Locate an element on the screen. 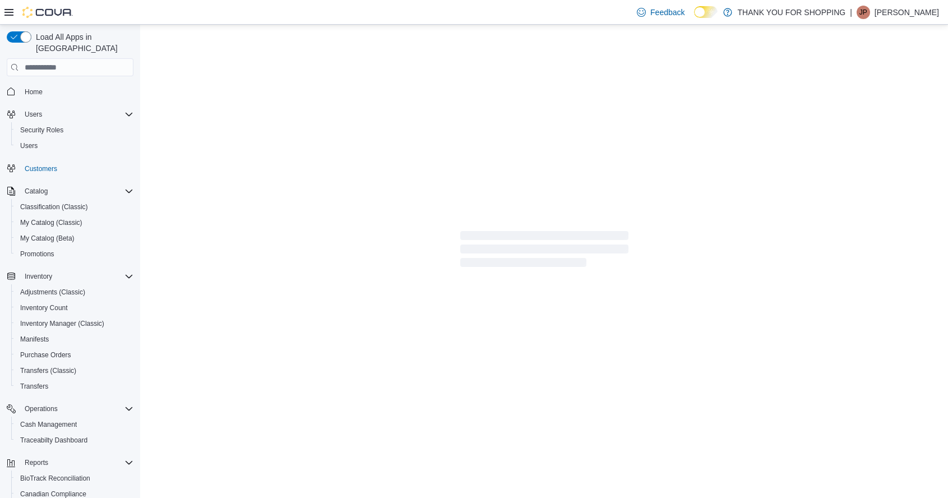 The image size is (948, 498). span: My Catalog (Beta) is located at coordinates (75, 238).